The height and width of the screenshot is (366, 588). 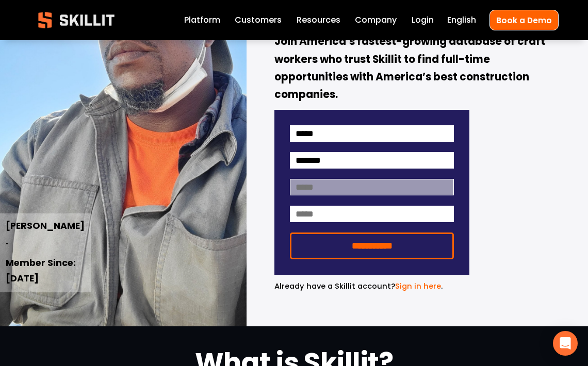 What do you see at coordinates (76, 20) in the screenshot?
I see `img: Skillit` at bounding box center [76, 20].